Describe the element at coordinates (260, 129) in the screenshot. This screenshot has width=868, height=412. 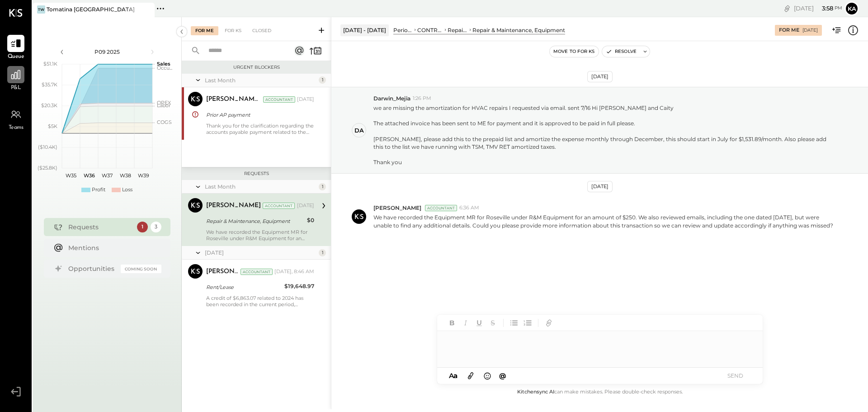
I see `div: Thank you for the clarification regarding the accounts payable payment related to the prior owner...` at that location.